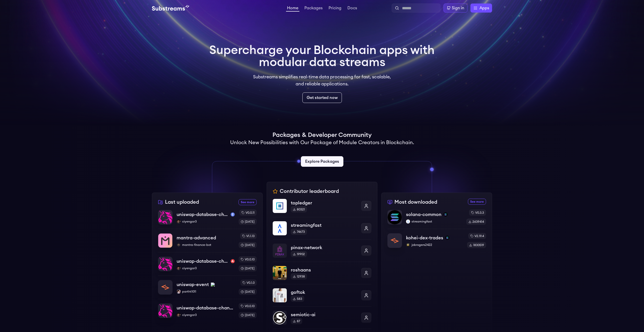 Image resolution: width=644 pixels, height=332 pixels. What do you see at coordinates (205, 291) in the screenshot?
I see `p: partht1011` at bounding box center [205, 291].